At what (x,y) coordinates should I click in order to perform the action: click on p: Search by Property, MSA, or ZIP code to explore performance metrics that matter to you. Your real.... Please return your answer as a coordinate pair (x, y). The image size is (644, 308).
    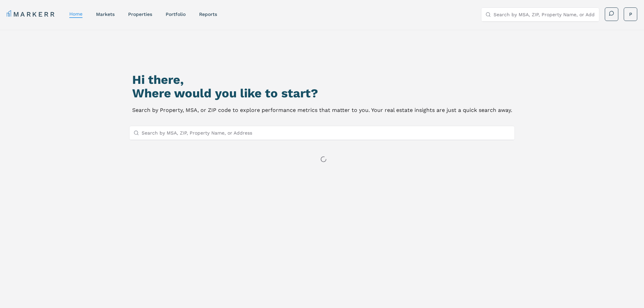
    Looking at the image, I should click on (322, 110).